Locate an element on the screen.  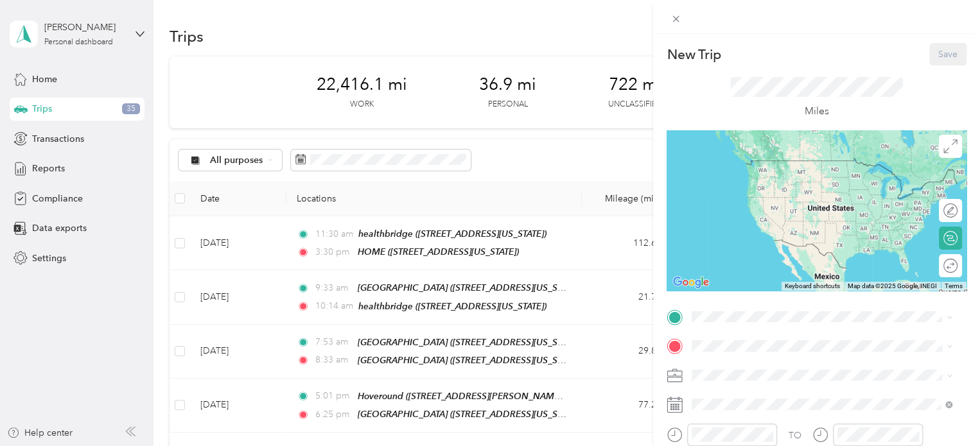
img: Google is located at coordinates (691, 283).